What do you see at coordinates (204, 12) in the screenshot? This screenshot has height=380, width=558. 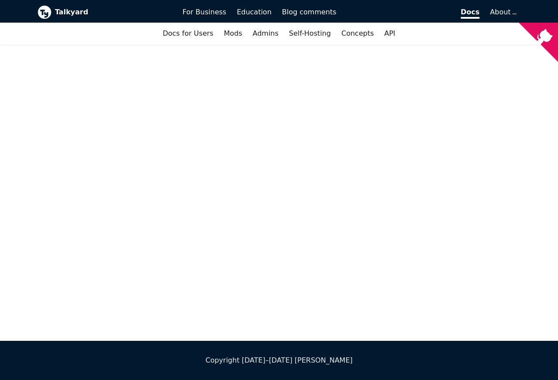 I see `span: For Business` at bounding box center [204, 12].